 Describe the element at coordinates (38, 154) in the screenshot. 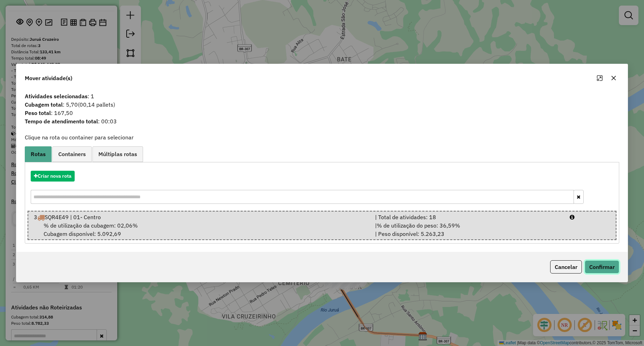

I see `span: Rotas` at that location.